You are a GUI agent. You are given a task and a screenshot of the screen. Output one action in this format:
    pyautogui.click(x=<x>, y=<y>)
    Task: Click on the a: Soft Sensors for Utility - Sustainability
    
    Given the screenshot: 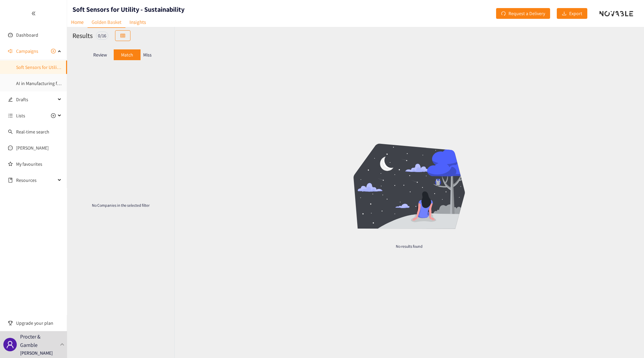 What is the action you would take?
    pyautogui.click(x=53, y=67)
    